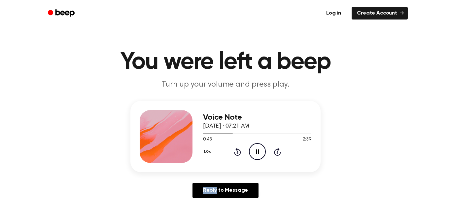 This screenshot has width=451, height=198. What do you see at coordinates (62, 13) in the screenshot?
I see `a: Beep` at bounding box center [62, 13].